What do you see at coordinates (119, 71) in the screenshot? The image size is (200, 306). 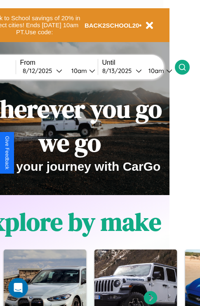 I see `div: 8 / 13 / 2025` at bounding box center [119, 71].